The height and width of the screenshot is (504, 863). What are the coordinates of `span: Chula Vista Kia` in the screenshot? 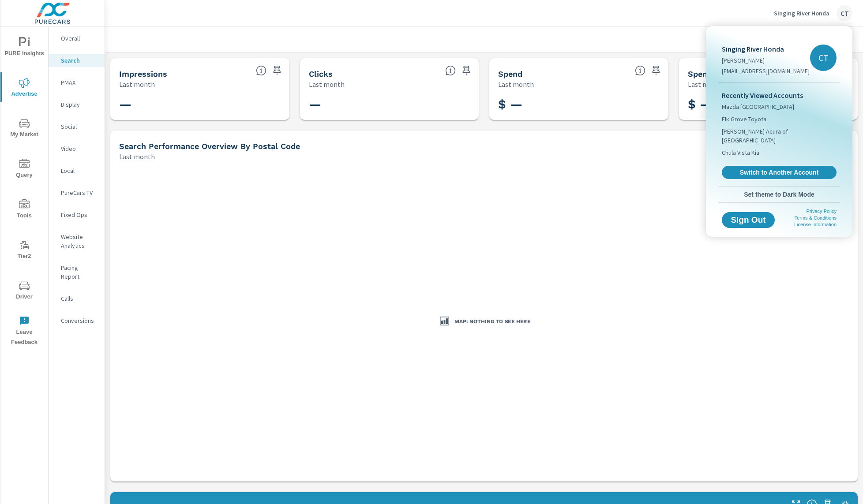 It's located at (740, 153).